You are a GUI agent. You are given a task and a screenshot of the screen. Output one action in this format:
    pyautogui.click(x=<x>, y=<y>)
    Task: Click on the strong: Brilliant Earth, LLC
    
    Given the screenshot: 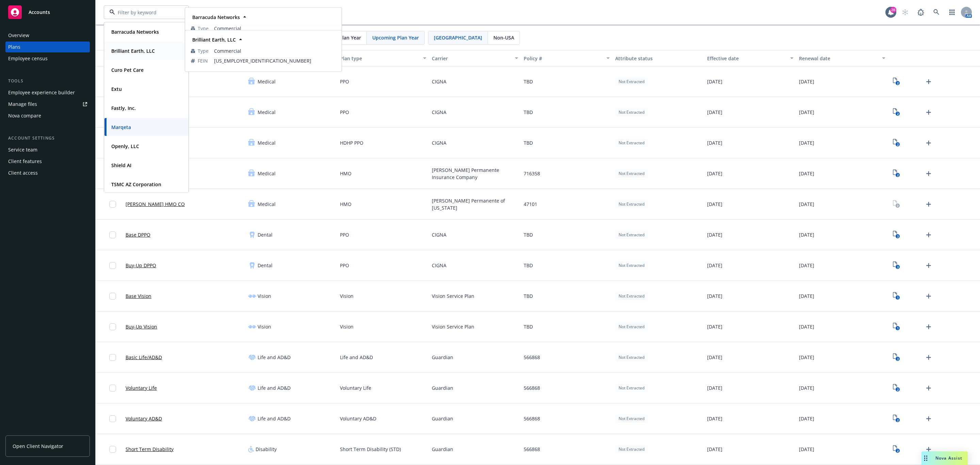 What is the action you would take?
    pyautogui.click(x=214, y=40)
    